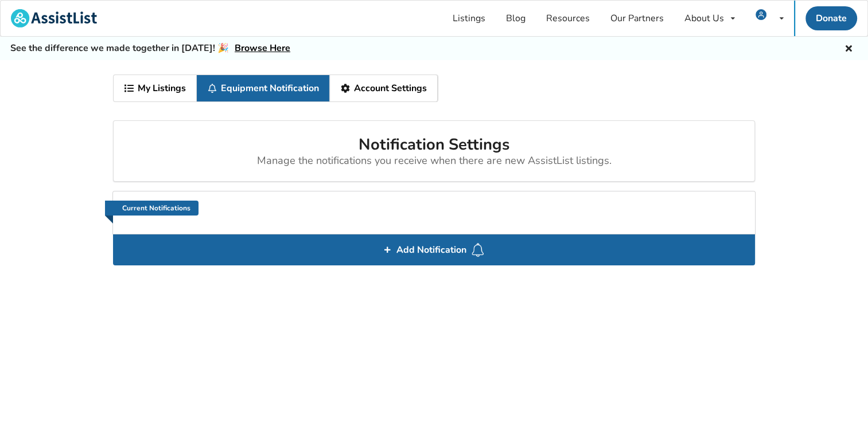 Image resolution: width=868 pixels, height=423 pixels. What do you see at coordinates (432, 250) in the screenshot?
I see `span: Add Notification` at bounding box center [432, 250].